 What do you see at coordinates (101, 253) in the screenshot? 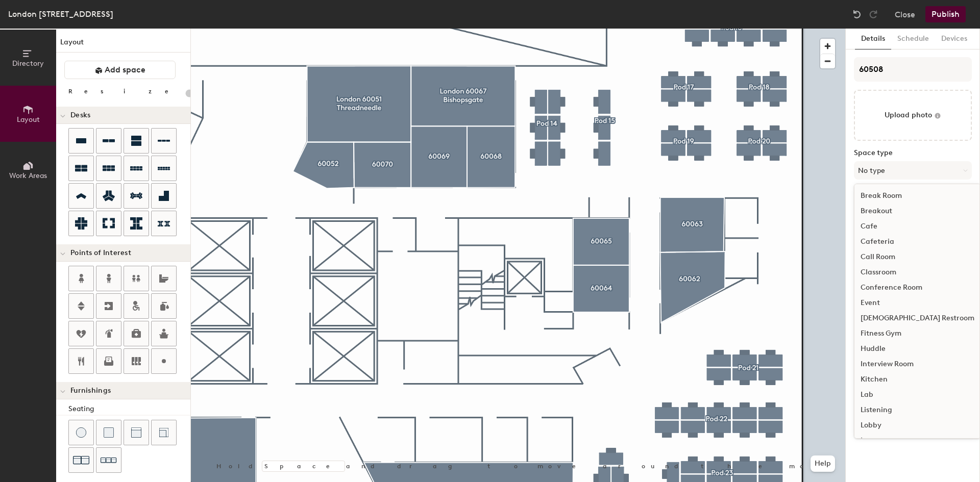
I see `span: Points of Interest` at bounding box center [101, 253].